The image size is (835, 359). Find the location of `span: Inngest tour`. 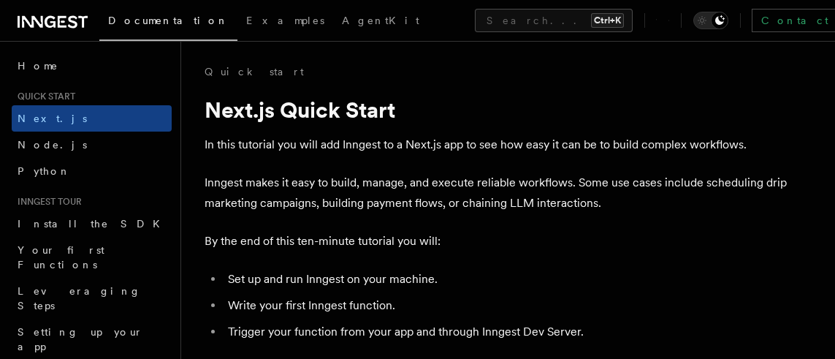

span: Inngest tour is located at coordinates (47, 202).